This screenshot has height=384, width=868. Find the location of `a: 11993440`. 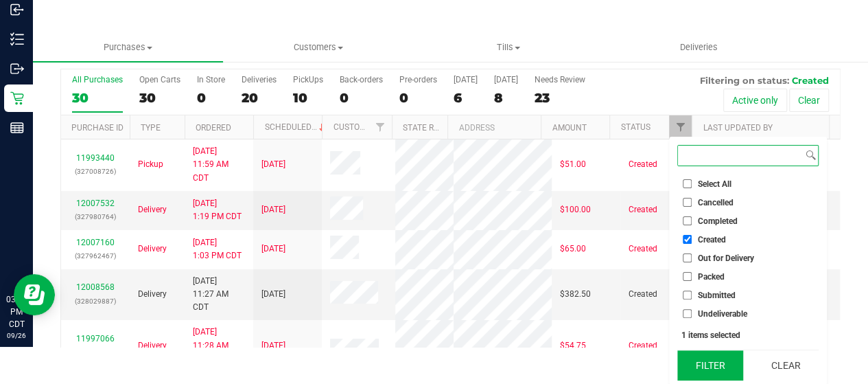

a: 11993440 is located at coordinates (96, 158).